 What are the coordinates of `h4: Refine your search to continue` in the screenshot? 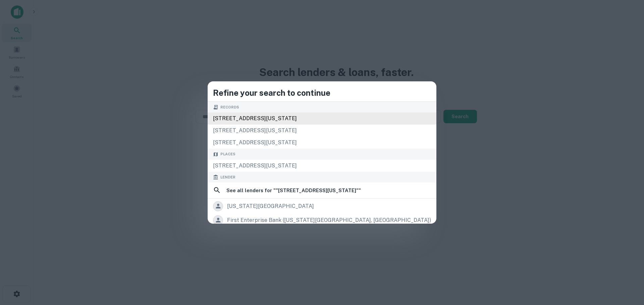 It's located at (322, 93).